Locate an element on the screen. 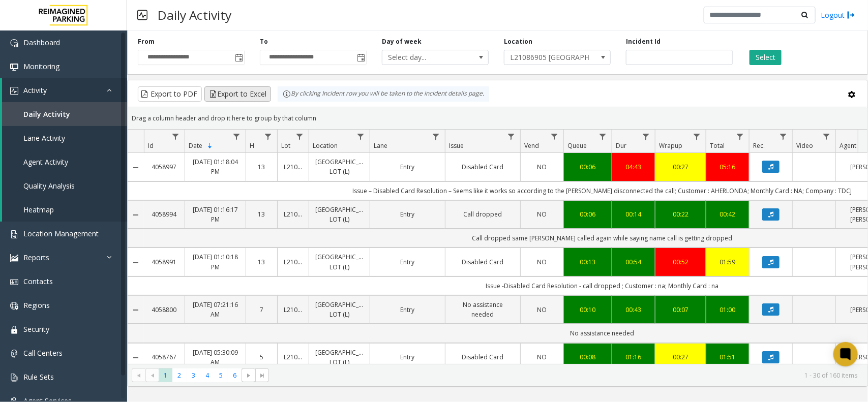  a: Agent Activity is located at coordinates (65, 162).